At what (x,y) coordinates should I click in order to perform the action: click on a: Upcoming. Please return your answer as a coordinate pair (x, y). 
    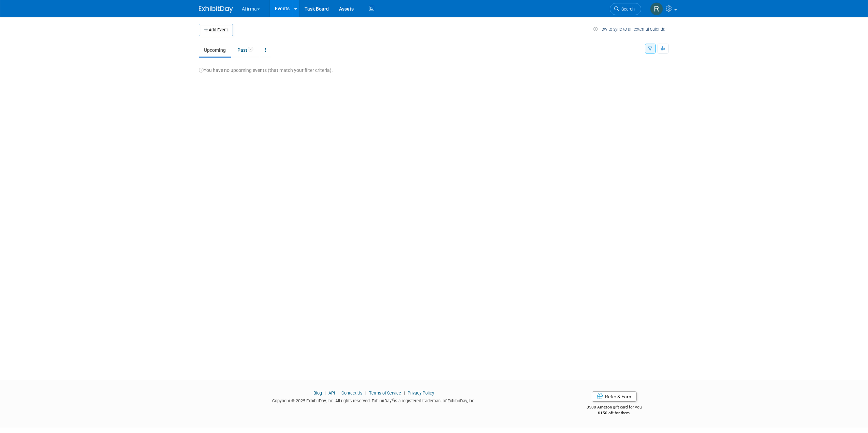
    Looking at the image, I should click on (215, 50).